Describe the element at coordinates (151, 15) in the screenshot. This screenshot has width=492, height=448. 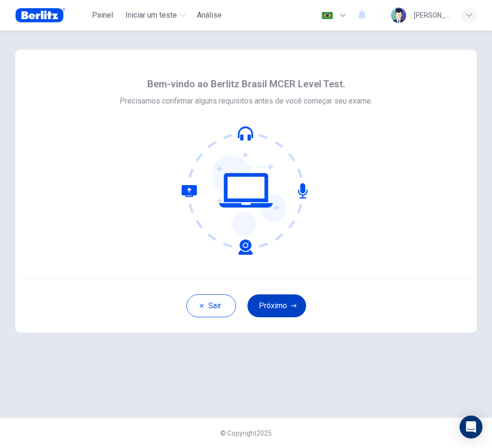
I see `span: Iniciar um teste` at that location.